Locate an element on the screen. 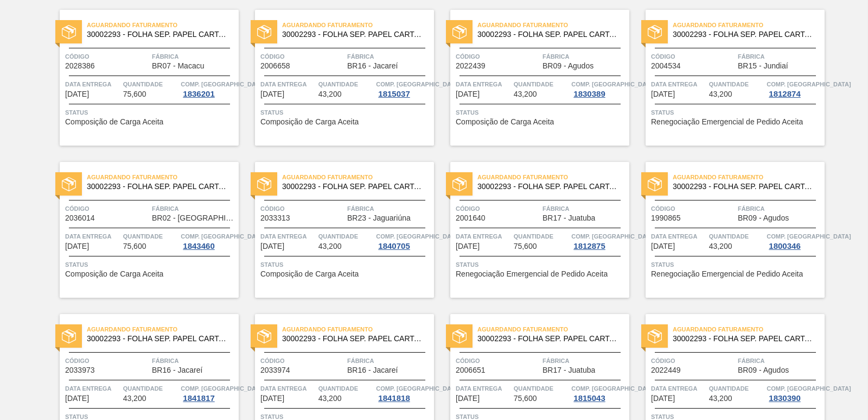  div: 1815037 is located at coordinates (394, 94).